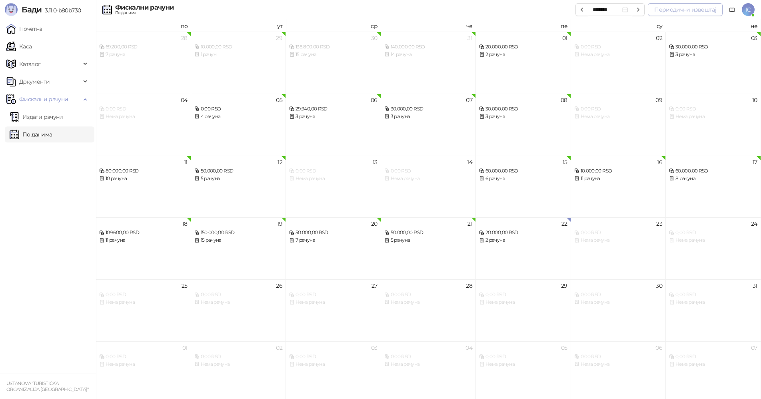  I want to click on div: 07, so click(754, 347).